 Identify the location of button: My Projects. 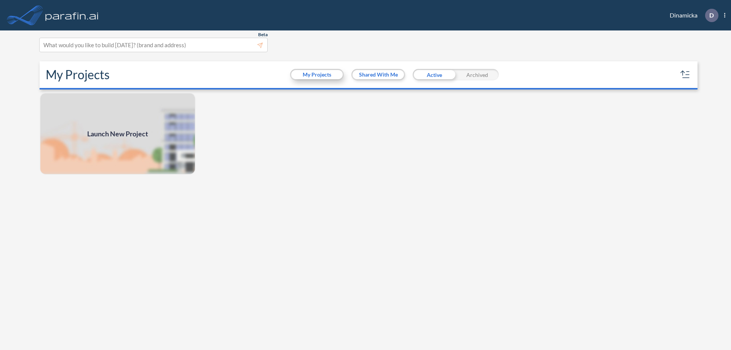
(317, 75).